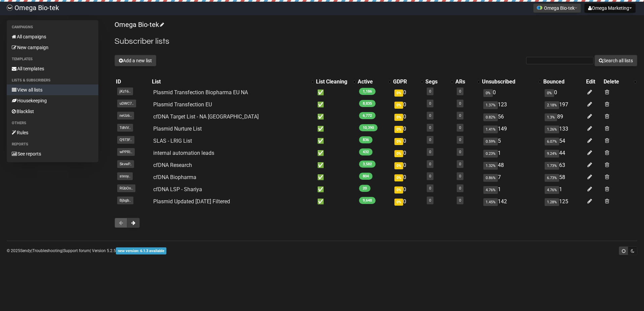  Describe the element at coordinates (593, 82) in the screenshot. I see `th: Edit: No sort applied, sorting is disabled` at that location.